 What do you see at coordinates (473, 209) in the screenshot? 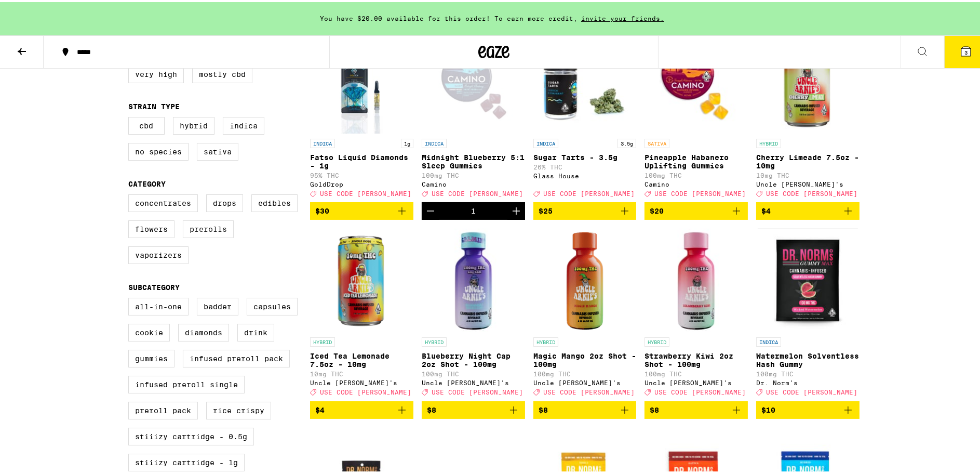
I see `div: 1` at bounding box center [473, 209].